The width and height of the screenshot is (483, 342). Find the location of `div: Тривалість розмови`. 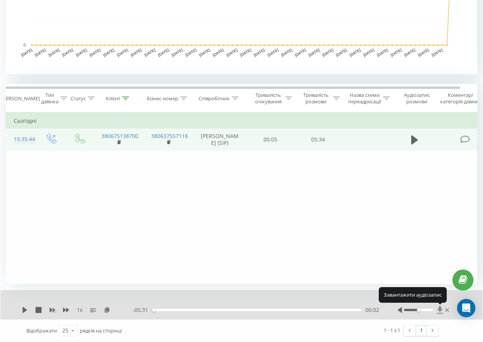

div: Тривалість розмови is located at coordinates (316, 99).